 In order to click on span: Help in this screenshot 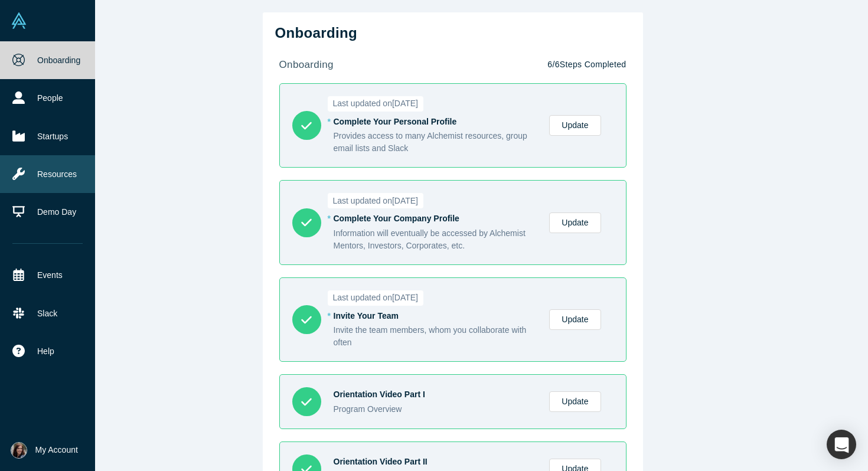, I will do `click(45, 351)`.